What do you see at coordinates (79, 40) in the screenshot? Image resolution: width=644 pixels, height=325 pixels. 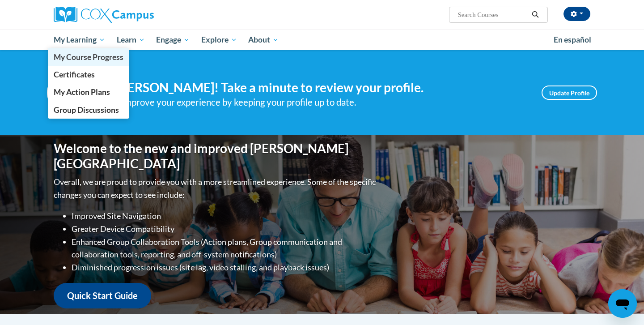 I see `span: My Learning` at bounding box center [79, 40].